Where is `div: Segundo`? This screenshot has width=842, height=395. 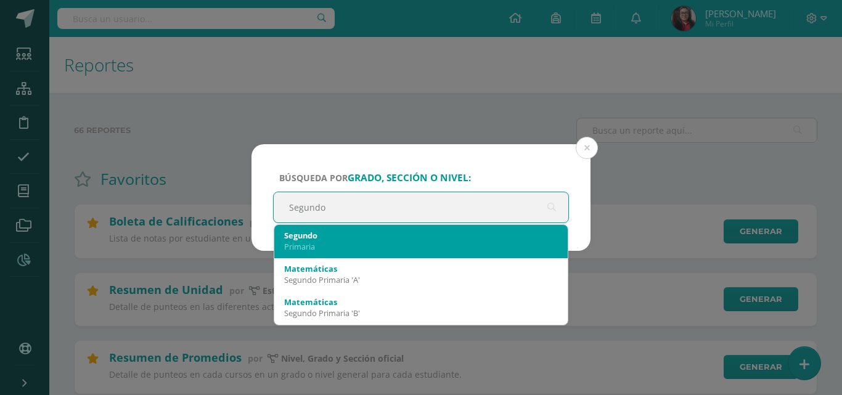
div: Segundo is located at coordinates (421, 235).